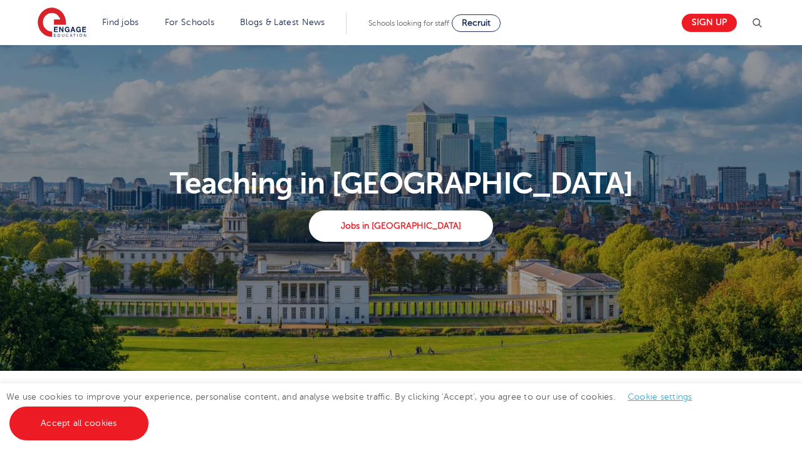 The height and width of the screenshot is (451, 802). I want to click on a: Find jobs, so click(120, 22).